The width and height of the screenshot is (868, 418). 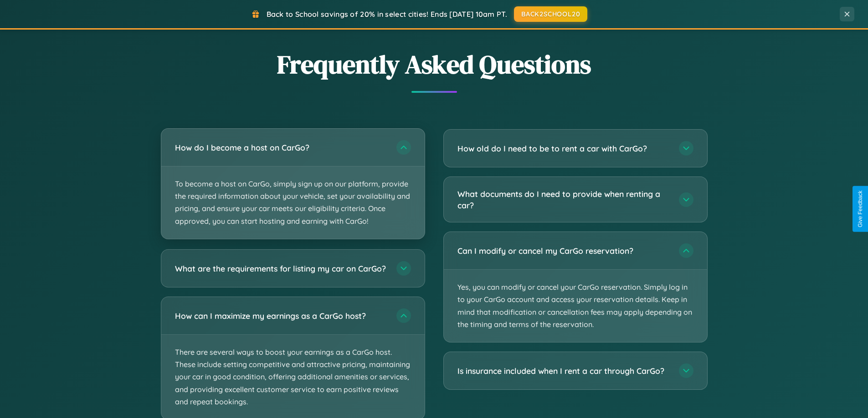 I want to click on h3: Can I modify or cancel my CarGo reservation?, so click(x=564, y=251).